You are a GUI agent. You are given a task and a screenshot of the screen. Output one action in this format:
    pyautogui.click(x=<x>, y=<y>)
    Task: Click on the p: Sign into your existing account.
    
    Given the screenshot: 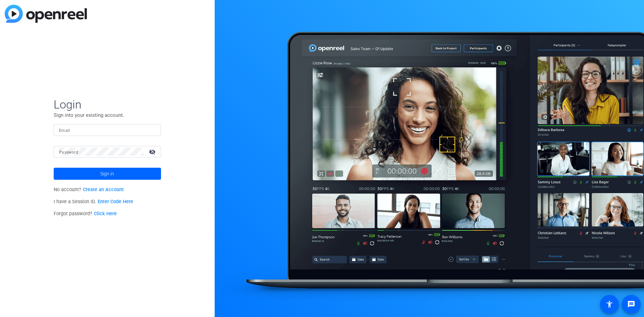 What is the action you would take?
    pyautogui.click(x=108, y=115)
    